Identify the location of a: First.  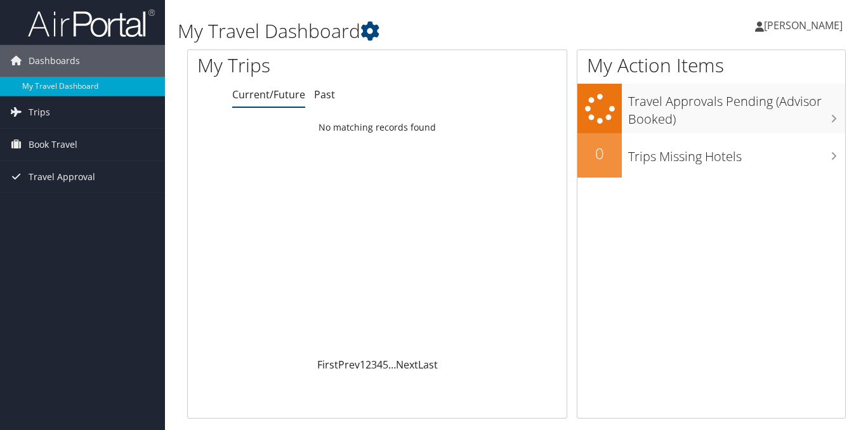
(328, 364).